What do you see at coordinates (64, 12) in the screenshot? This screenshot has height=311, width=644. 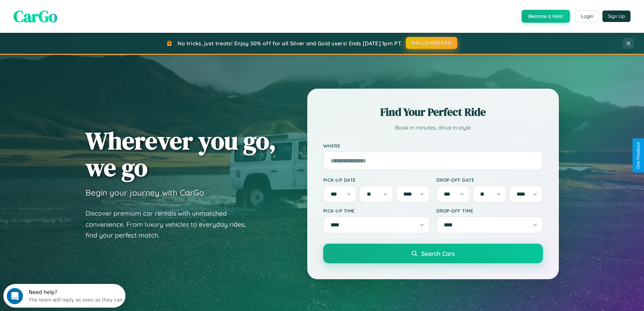 I see `div: Open Intercom Messenger` at bounding box center [64, 12].